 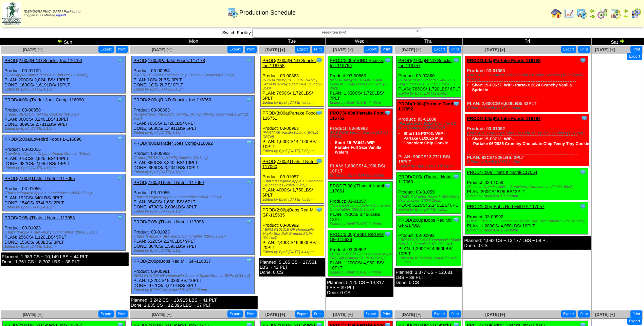 What do you see at coordinates (65, 194) in the screenshot?
I see `div: (That's It Organic Apple + Crunchables (200/0.35oz))` at bounding box center [65, 194].